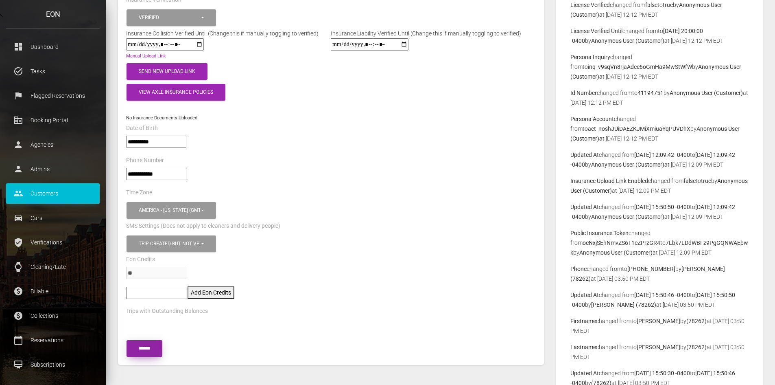 The image size is (775, 385). What do you see at coordinates (609, 181) in the screenshot?
I see `b: Insurance Upload Link Enabled` at bounding box center [609, 181].